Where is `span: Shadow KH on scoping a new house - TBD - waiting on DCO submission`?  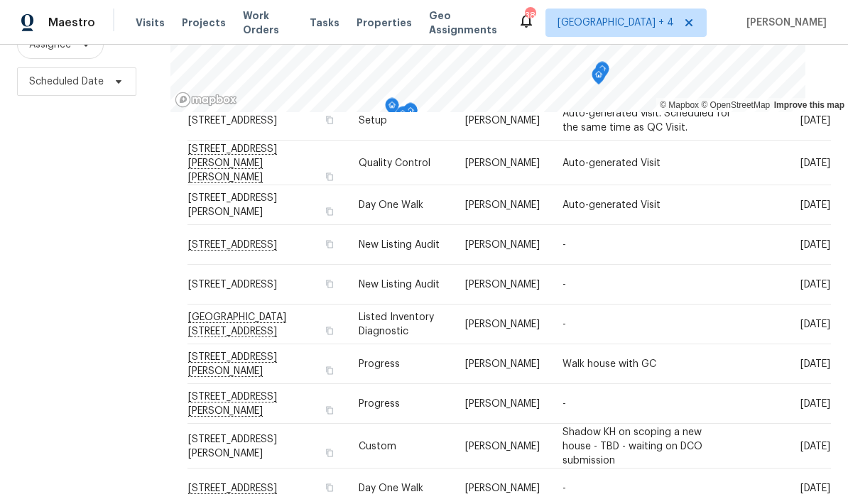 span: Shadow KH on scoping a new house - TBD - waiting on DCO submission is located at coordinates (632, 446).